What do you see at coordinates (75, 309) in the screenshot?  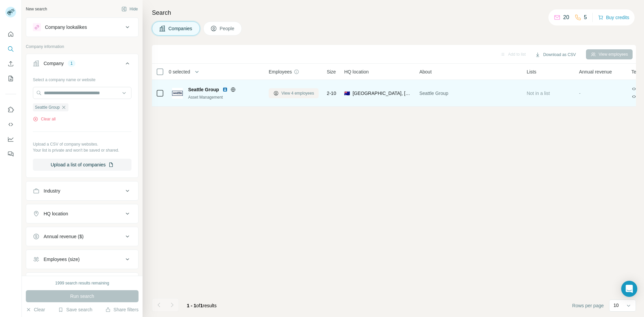 I see `button: Save search` at bounding box center [75, 309].